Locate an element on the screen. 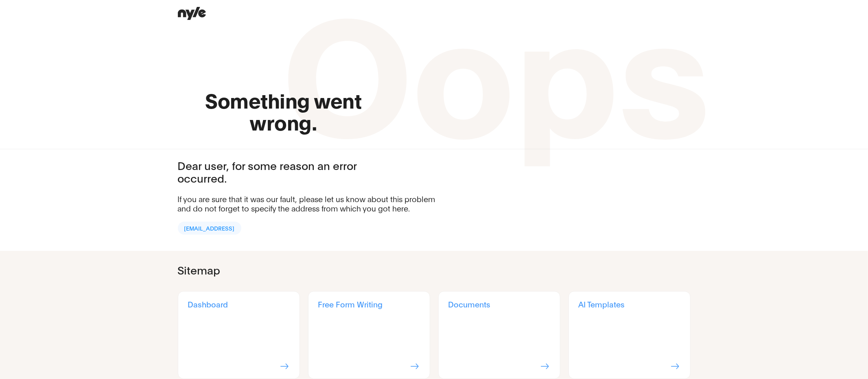 Image resolution: width=868 pixels, height=379 pixels. a: Documents is located at coordinates (500, 335).